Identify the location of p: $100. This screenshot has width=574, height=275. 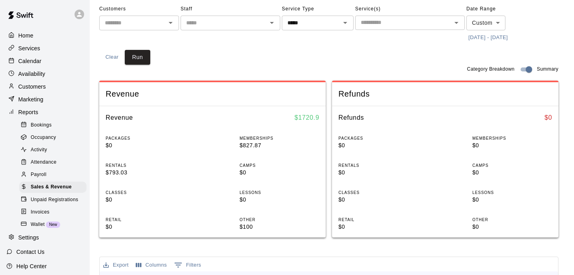
(280, 227).